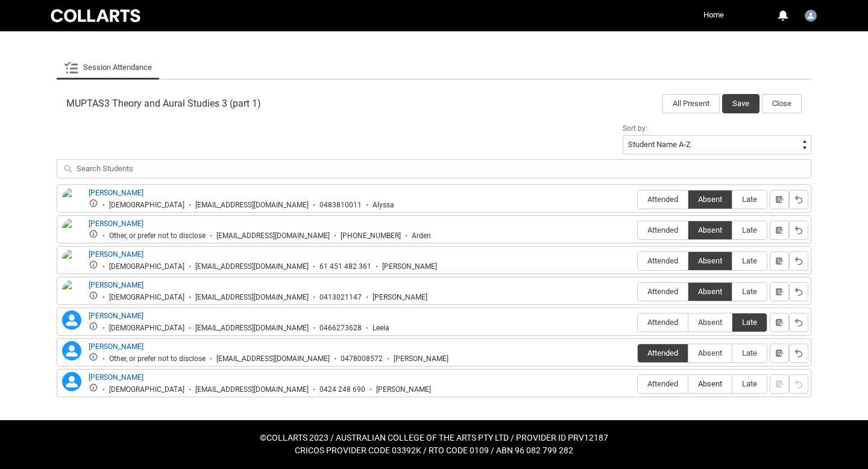  I want to click on lightning-icon: Olivia Le Gal, so click(72, 381).